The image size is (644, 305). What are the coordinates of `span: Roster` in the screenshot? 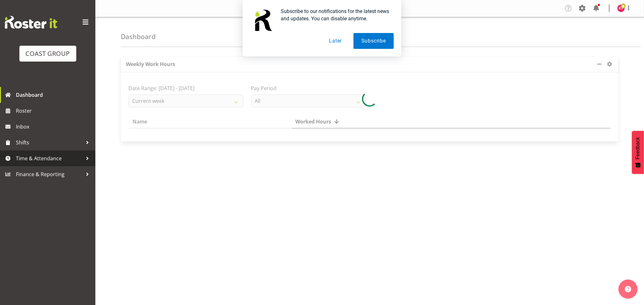 It's located at (54, 111).